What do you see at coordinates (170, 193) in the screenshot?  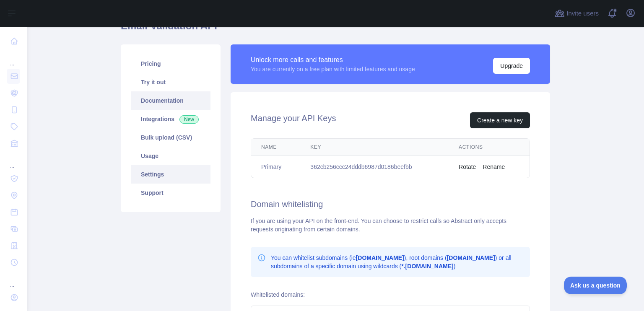 I see `a: Support` at bounding box center [170, 193].